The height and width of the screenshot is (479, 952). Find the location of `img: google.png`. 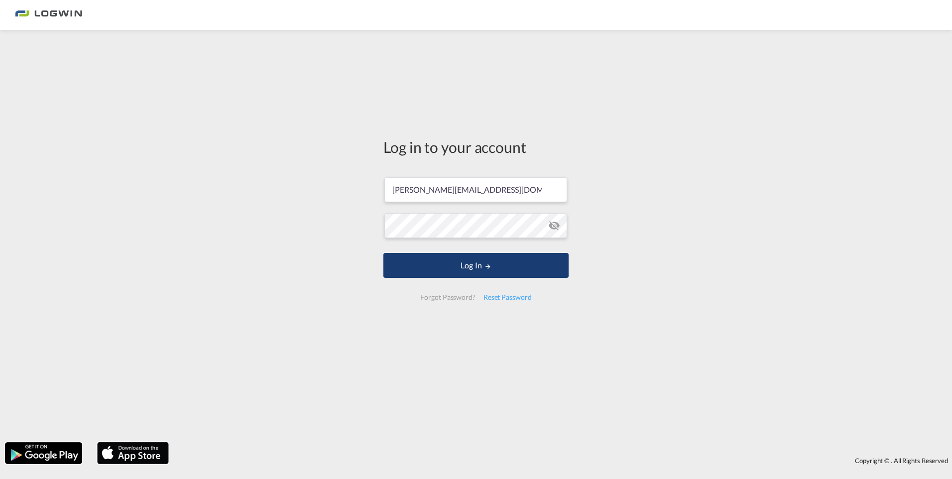

img: google.png is located at coordinates (43, 453).